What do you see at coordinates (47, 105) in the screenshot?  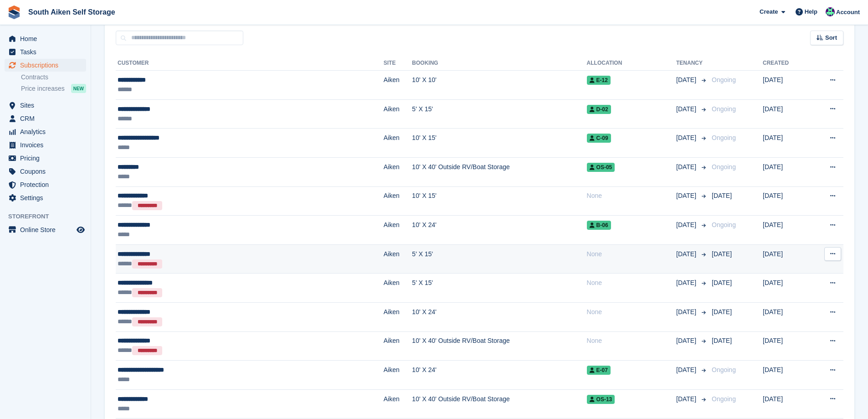 I see `span: Sites` at bounding box center [47, 105].